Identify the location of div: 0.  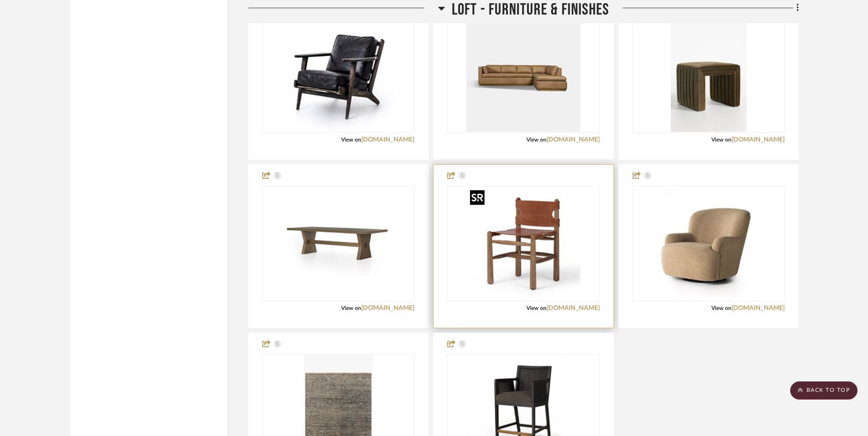
(524, 244).